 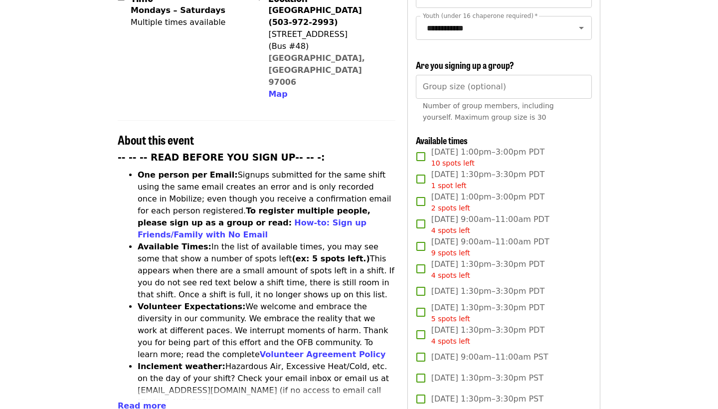 I want to click on strong: Volunteer Expectations:, so click(x=191, y=306).